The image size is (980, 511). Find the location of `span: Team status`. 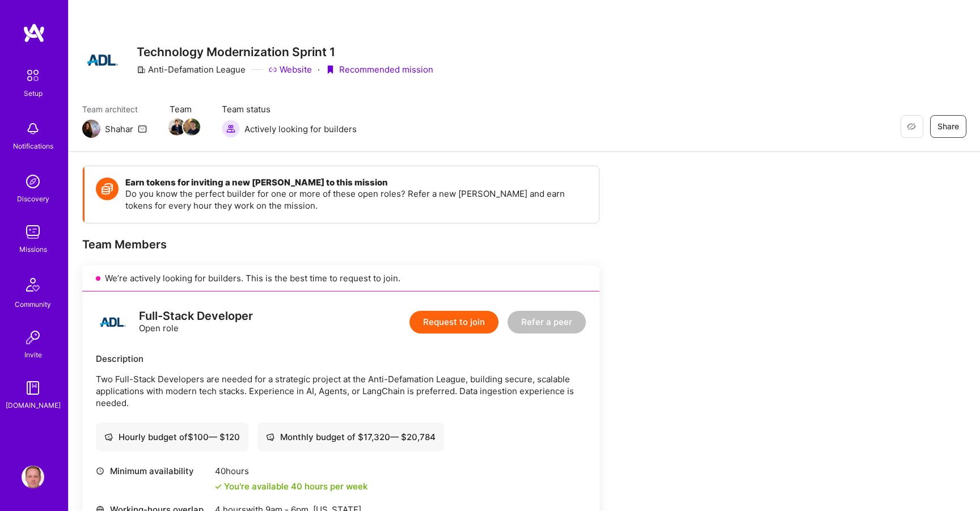

span: Team status is located at coordinates (289, 109).